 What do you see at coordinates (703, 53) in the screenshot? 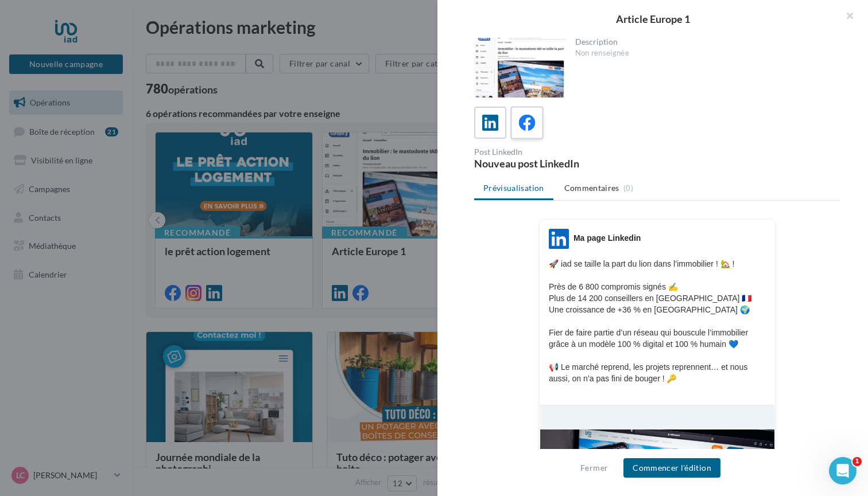
I see `div: Non renseignée` at bounding box center [703, 53].